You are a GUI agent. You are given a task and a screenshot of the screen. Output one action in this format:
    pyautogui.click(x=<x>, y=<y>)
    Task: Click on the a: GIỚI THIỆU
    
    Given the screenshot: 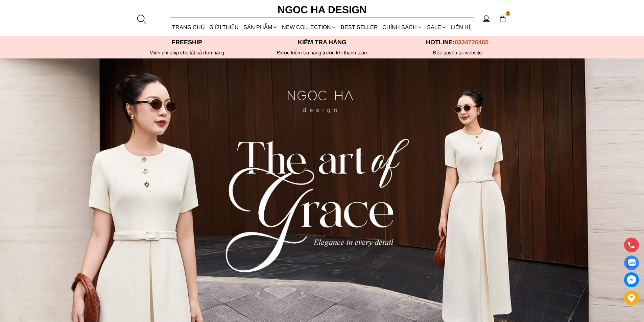 What is the action you would take?
    pyautogui.click(x=224, y=27)
    